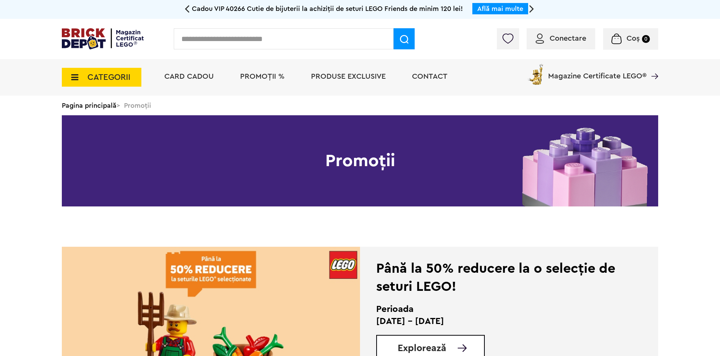  I want to click on span: Card Cadou, so click(189, 77).